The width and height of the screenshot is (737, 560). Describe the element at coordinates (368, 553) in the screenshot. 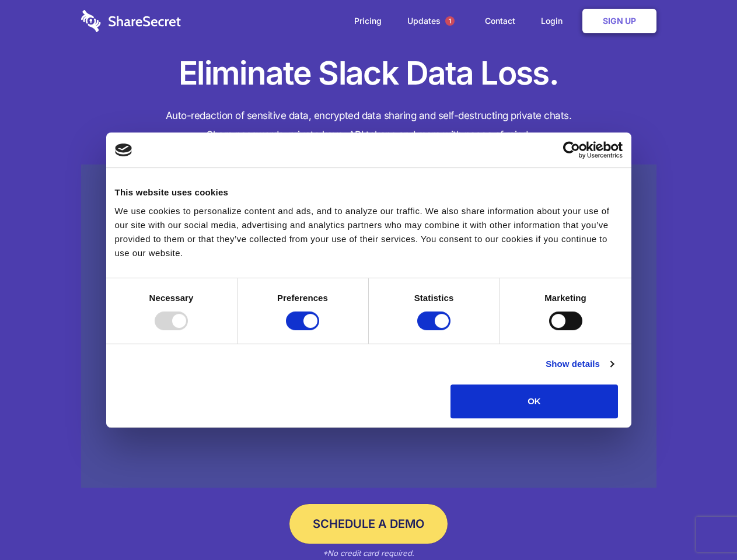

I see `em: *No credit card required.` at that location.